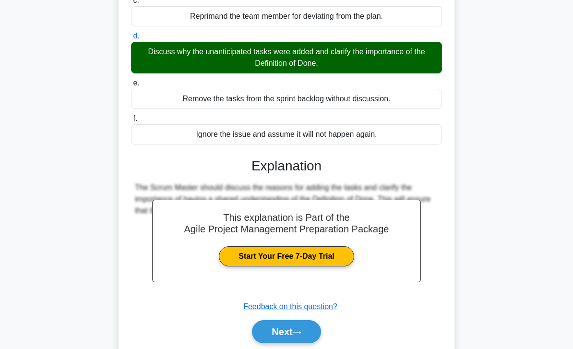  What do you see at coordinates (286, 332) in the screenshot?
I see `button: Next` at bounding box center [286, 332].